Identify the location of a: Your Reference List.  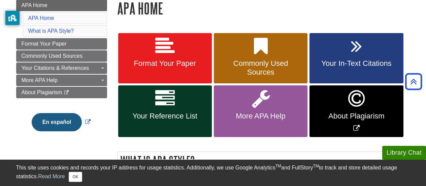
(165, 111).